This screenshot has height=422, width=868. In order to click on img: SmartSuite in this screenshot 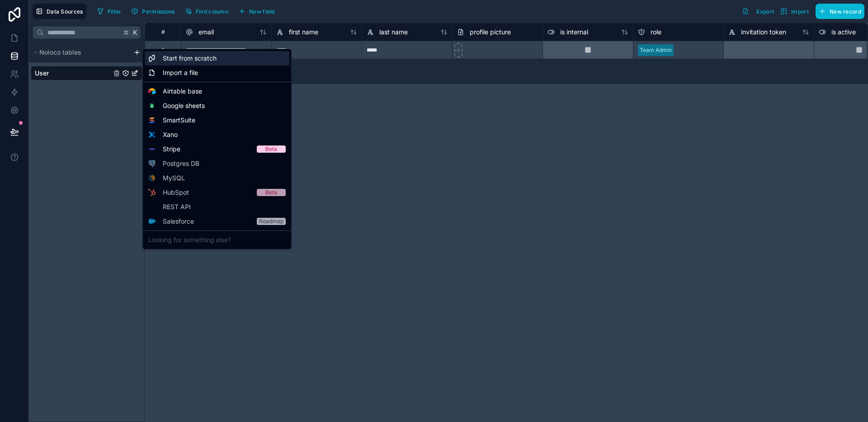, I will do `click(152, 121)`.